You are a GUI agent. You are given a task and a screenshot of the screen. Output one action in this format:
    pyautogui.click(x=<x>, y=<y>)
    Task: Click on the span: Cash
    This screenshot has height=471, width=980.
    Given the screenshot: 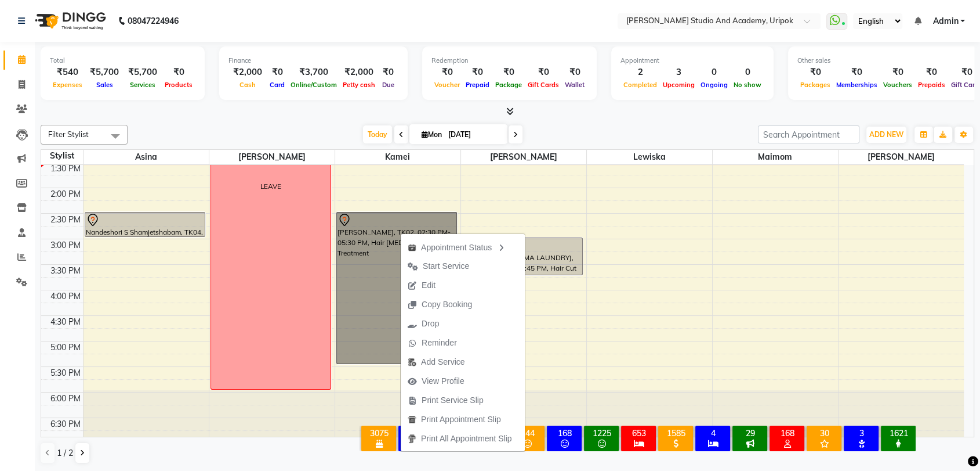 What is the action you would take?
    pyautogui.click(x=248, y=85)
    